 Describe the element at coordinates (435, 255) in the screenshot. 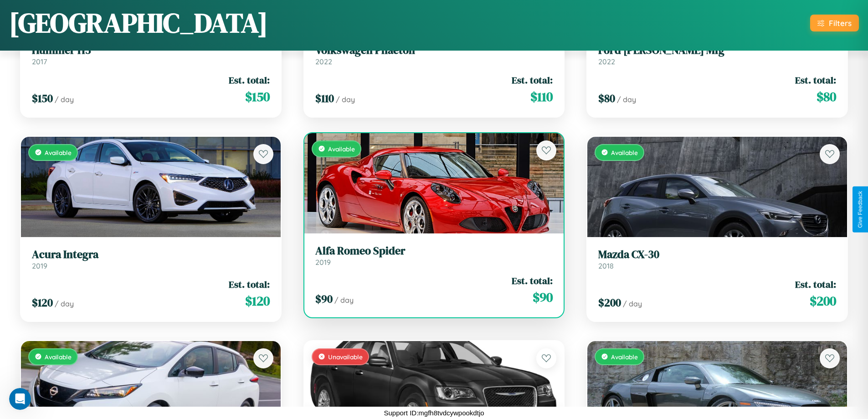

I see `a: Alfa Romeo Spider2019` at that location.